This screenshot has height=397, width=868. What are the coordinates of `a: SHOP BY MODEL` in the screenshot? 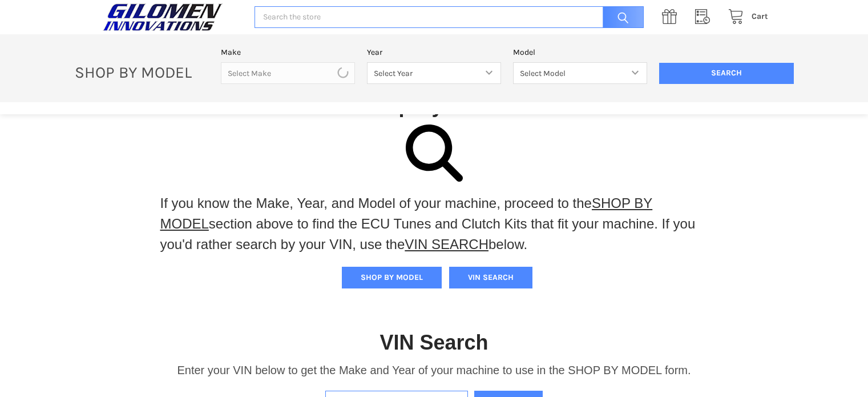 It's located at (406, 213).